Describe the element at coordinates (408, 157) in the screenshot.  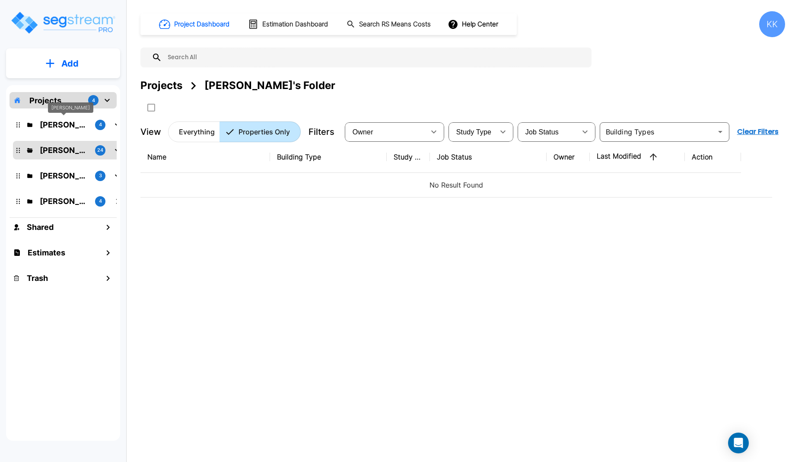
I see `th: Study Type` at that location.